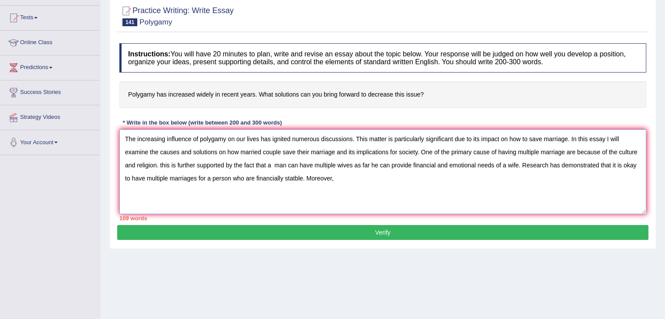  What do you see at coordinates (50, 91) in the screenshot?
I see `a: Success Stories` at bounding box center [50, 91].